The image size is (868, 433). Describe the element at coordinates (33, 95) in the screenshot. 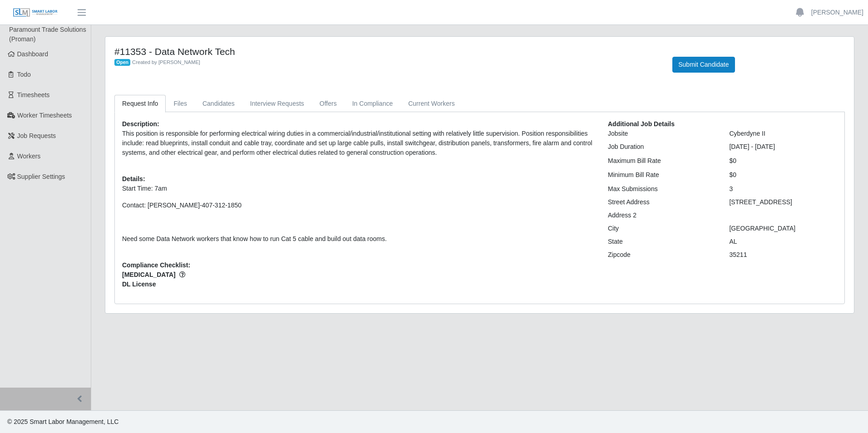

I see `span: Timesheets` at that location.